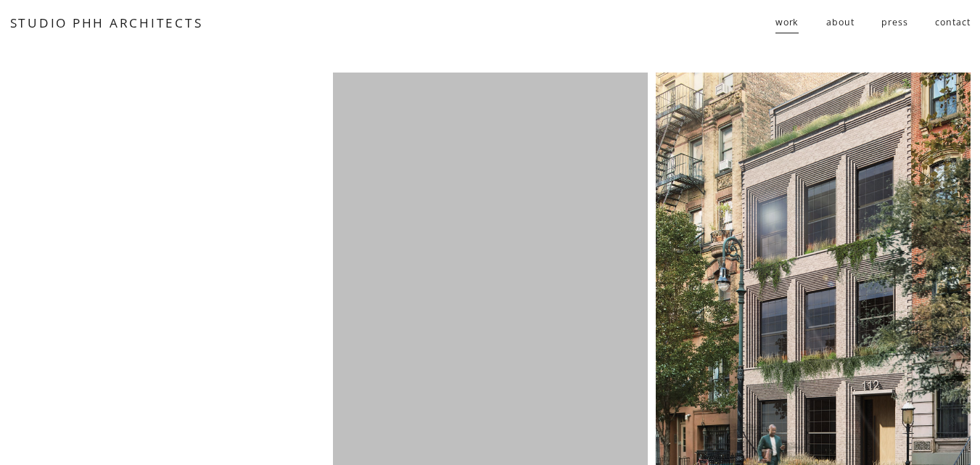  Describe the element at coordinates (107, 23) in the screenshot. I see `a: STUDIO PHH ARCHITECTS` at that location.